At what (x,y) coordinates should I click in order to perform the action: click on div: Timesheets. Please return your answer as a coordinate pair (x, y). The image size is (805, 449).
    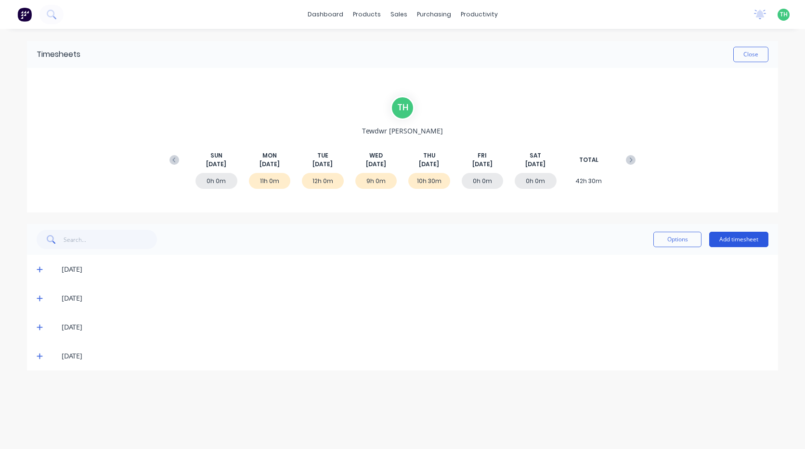
    Looking at the image, I should click on (58, 54).